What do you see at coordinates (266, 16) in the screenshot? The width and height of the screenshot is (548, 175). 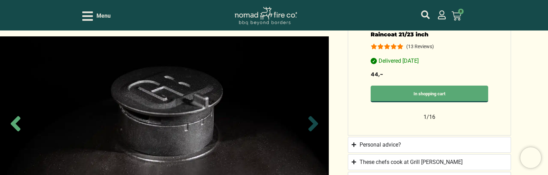 I see `img: Nomad Logo` at bounding box center [266, 16].